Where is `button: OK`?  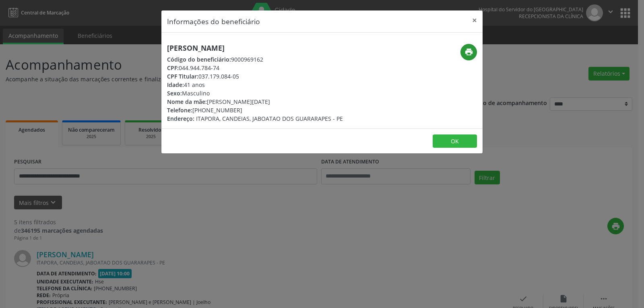 button: OK is located at coordinates (455, 141).